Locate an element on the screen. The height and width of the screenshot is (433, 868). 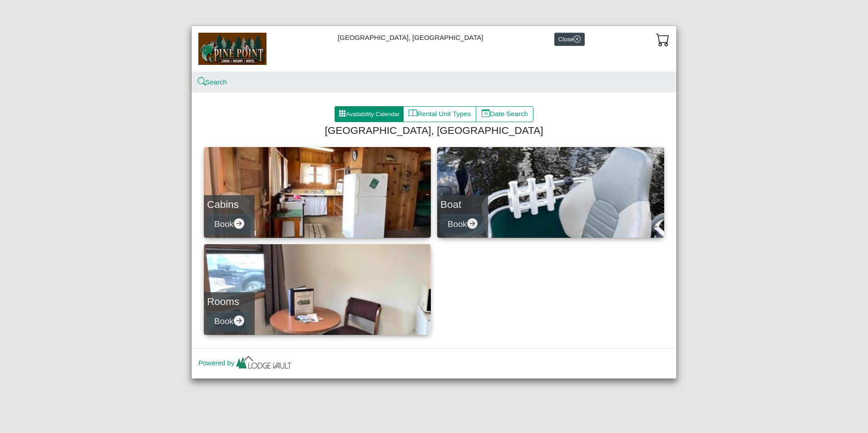
svg: search is located at coordinates (201, 82).